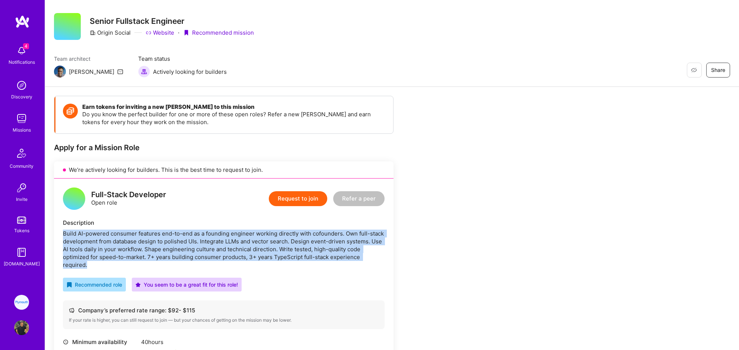  Describe the element at coordinates (69, 285) in the screenshot. I see `i: icon RecommendedBadge` at that location.